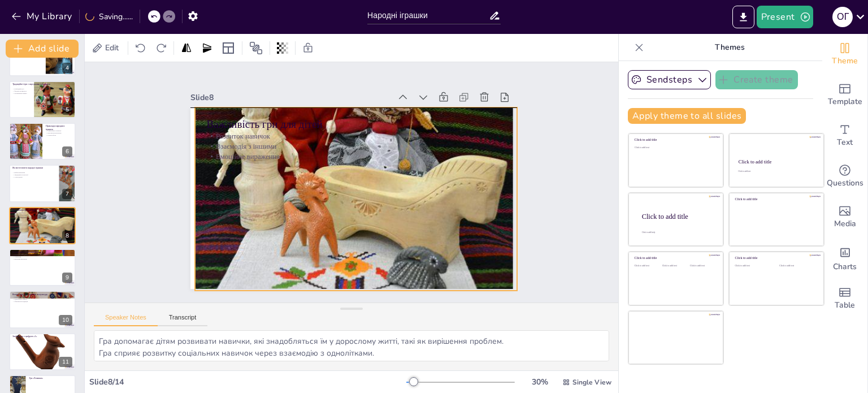 This screenshot has width=868, height=393. I want to click on p: Гра «Хованки», so click(50, 378).